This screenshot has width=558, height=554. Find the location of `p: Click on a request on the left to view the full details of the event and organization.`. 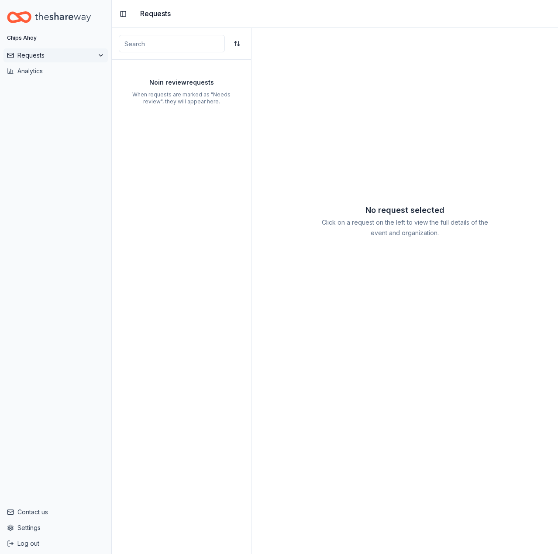

p: Click on a request on the left to view the full details of the event and organization. is located at coordinates (405, 228).